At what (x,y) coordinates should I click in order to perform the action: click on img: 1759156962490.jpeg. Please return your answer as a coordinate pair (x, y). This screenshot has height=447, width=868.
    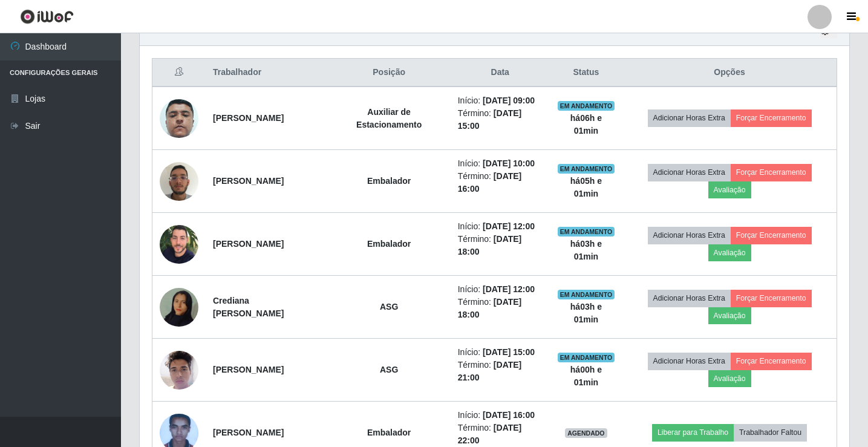
    Looking at the image, I should click on (179, 181).